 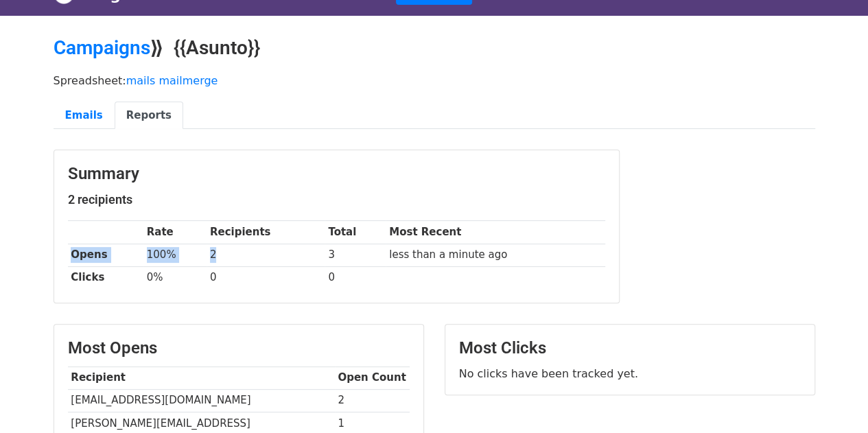 I want to click on td: 3, so click(x=354, y=255).